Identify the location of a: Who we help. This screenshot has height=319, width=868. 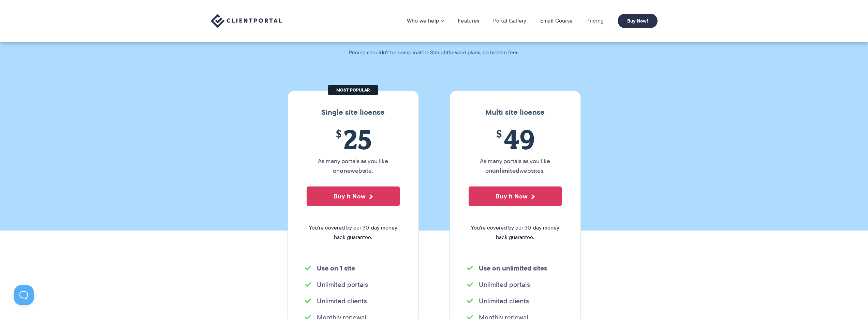
(425, 21).